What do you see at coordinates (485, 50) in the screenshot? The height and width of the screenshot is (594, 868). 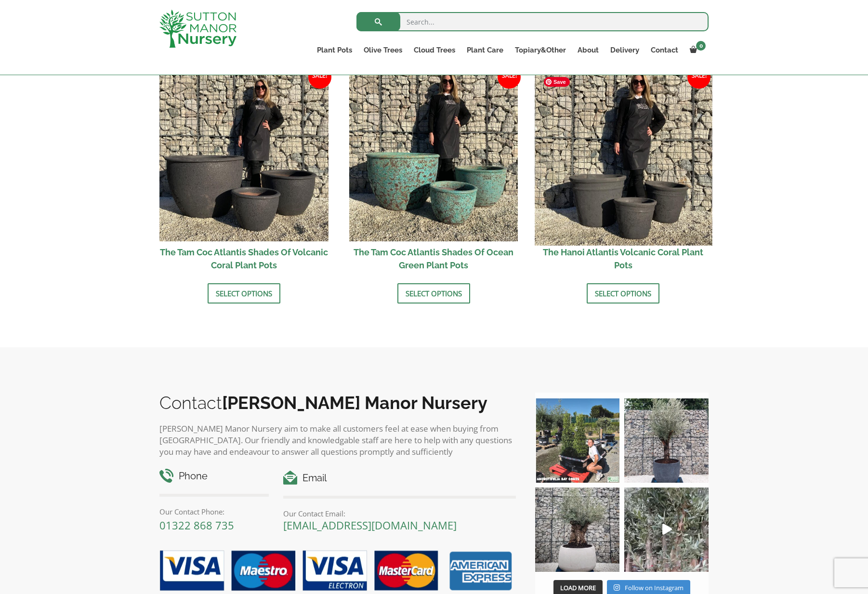 I see `a: Plant Care` at bounding box center [485, 50].